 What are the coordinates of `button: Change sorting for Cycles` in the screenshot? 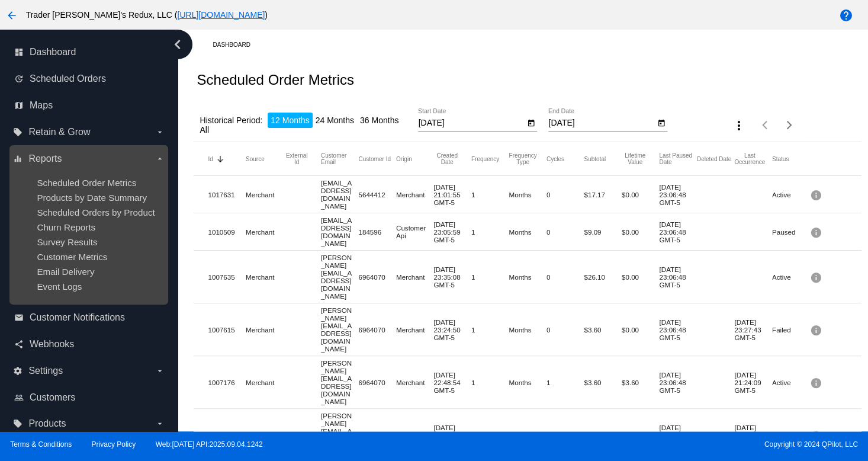 It's located at (556, 159).